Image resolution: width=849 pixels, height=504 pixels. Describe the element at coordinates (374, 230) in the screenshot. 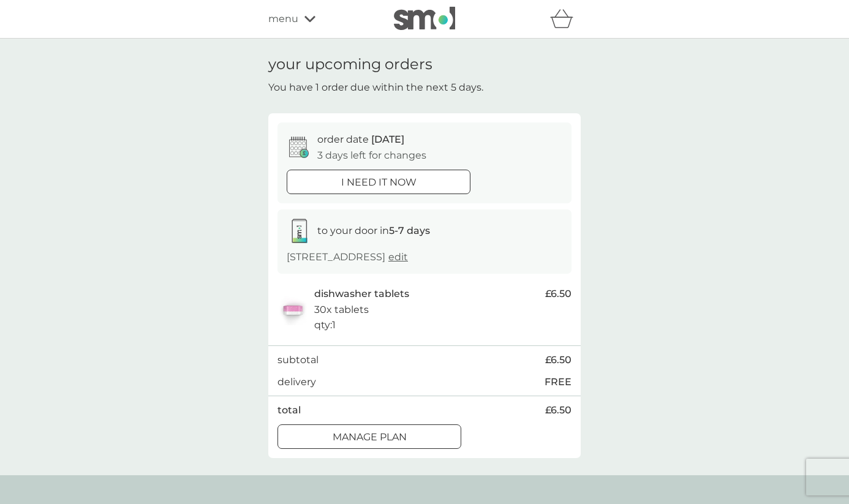

I see `span: to your door in` at that location.